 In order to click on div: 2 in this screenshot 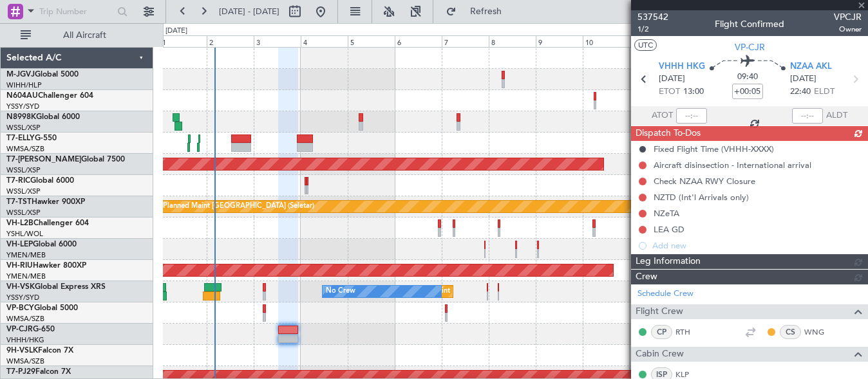, I will do `click(230, 41)`.